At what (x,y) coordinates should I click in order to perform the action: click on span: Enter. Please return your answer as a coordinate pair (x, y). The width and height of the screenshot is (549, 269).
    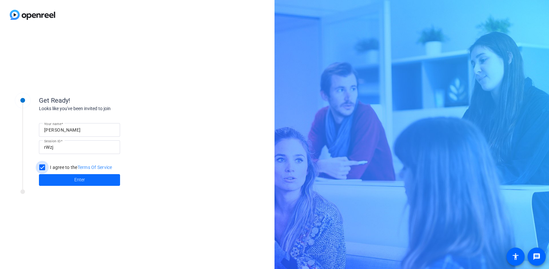
    Looking at the image, I should click on (79, 179).